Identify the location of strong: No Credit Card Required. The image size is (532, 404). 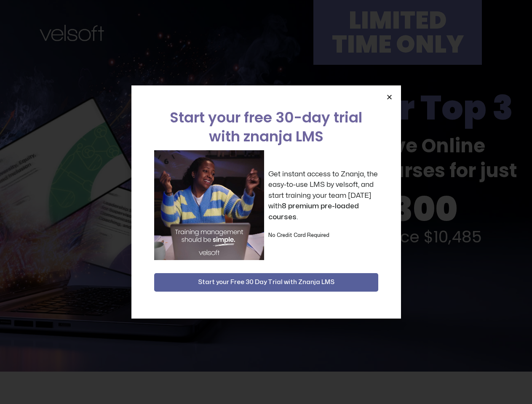
(299, 235).